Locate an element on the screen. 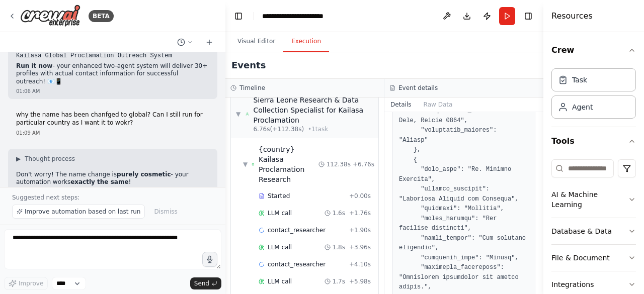 The width and height of the screenshot is (644, 294). h3: Timeline is located at coordinates (252, 88).